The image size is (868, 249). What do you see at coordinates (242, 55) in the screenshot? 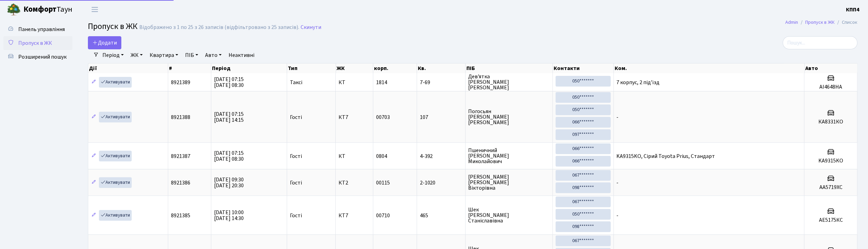
I see `a: Неактивні` at bounding box center [242, 55].